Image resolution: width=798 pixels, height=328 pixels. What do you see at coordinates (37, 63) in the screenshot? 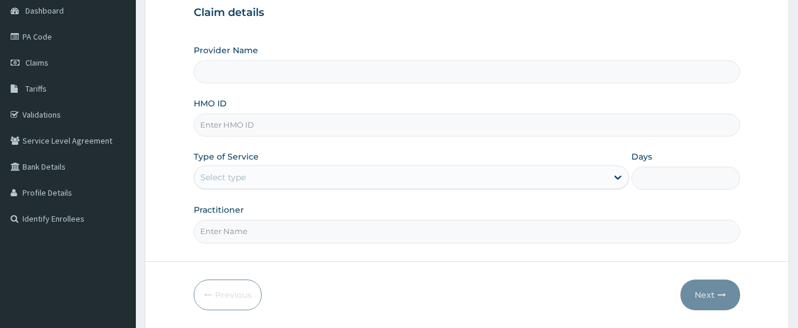
I see `span: Claims` at bounding box center [37, 63].